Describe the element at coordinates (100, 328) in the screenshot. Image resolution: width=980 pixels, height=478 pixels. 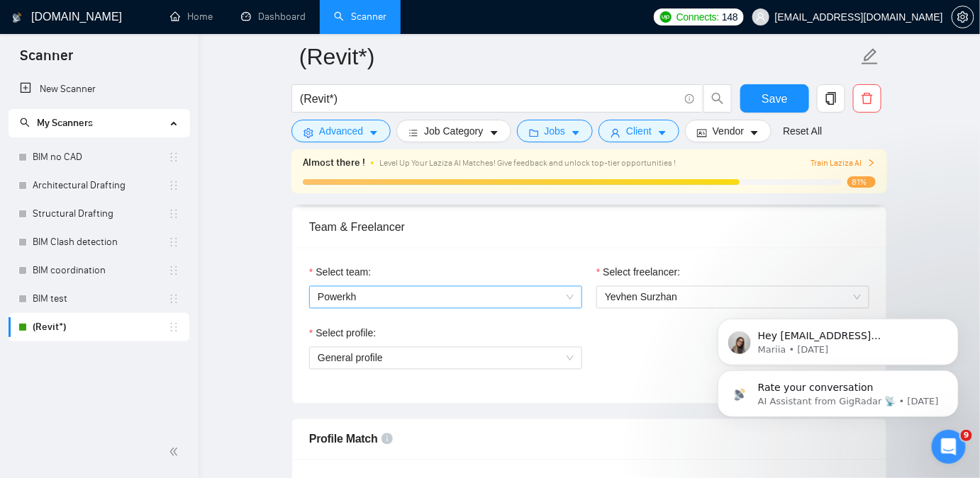
I see `a: (Revit*)` at that location.